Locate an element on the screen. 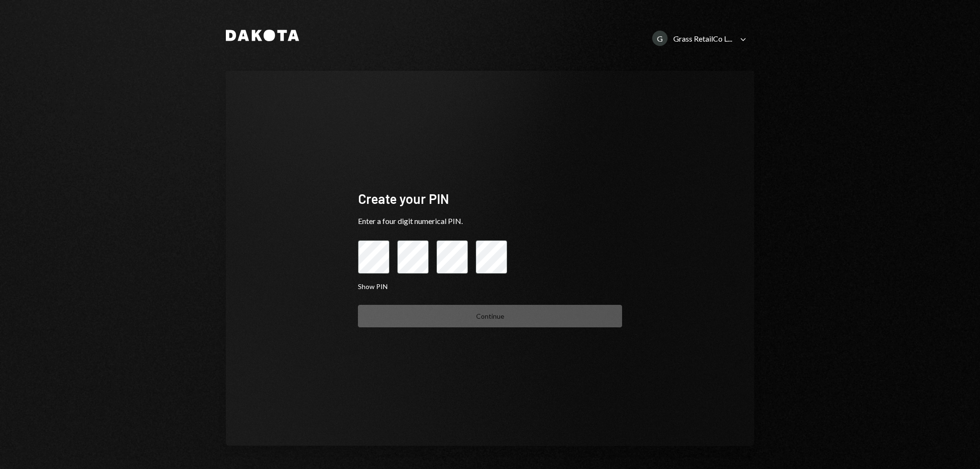 This screenshot has width=980, height=469. input: pin code 3 of 4 is located at coordinates (452, 257).